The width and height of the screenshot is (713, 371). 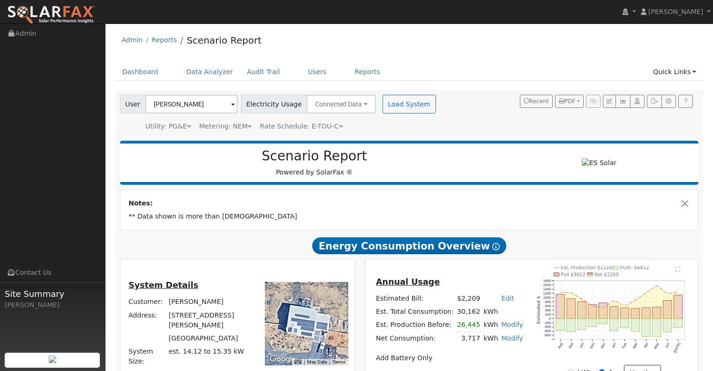 I want to click on td: Customer:, so click(x=147, y=302).